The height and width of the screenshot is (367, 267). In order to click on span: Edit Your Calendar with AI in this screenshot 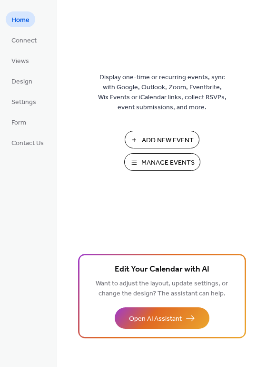, I will do `click(162, 269)`.